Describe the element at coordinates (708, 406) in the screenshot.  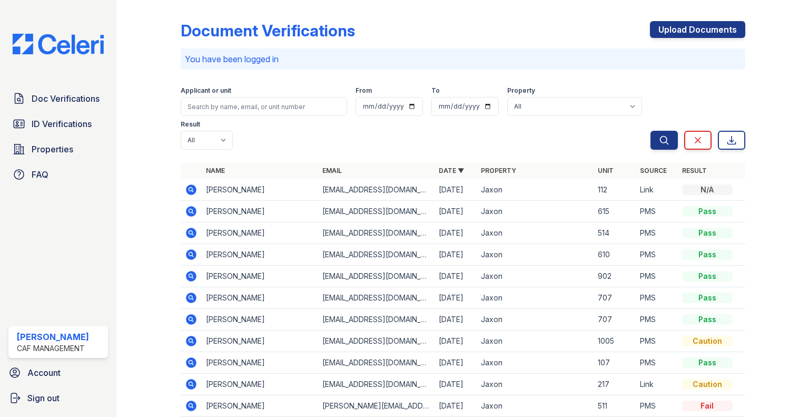
I see `div: Fail` at that location.